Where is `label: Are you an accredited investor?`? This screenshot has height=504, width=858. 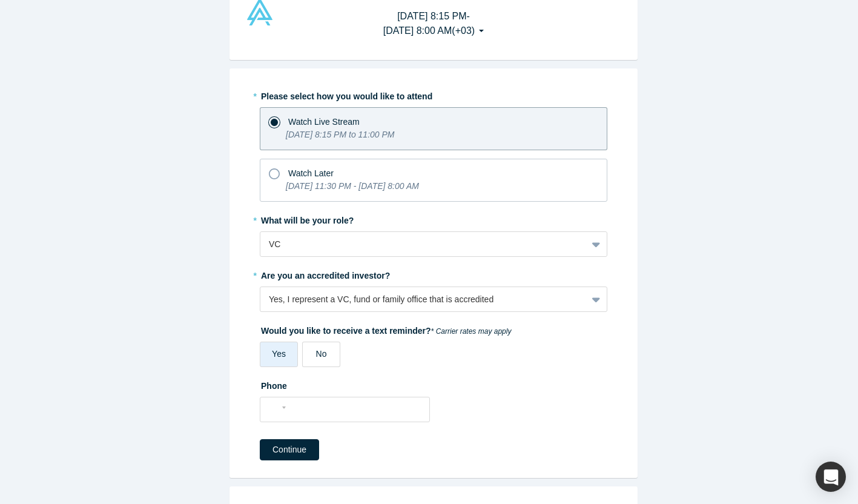
label: Are you an accredited investor? is located at coordinates (434, 274).